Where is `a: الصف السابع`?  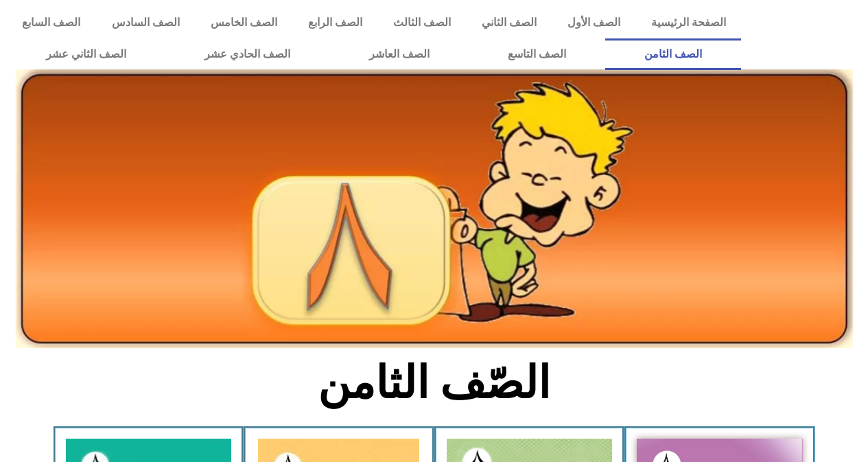 a: الصف السابع is located at coordinates (51, 22).